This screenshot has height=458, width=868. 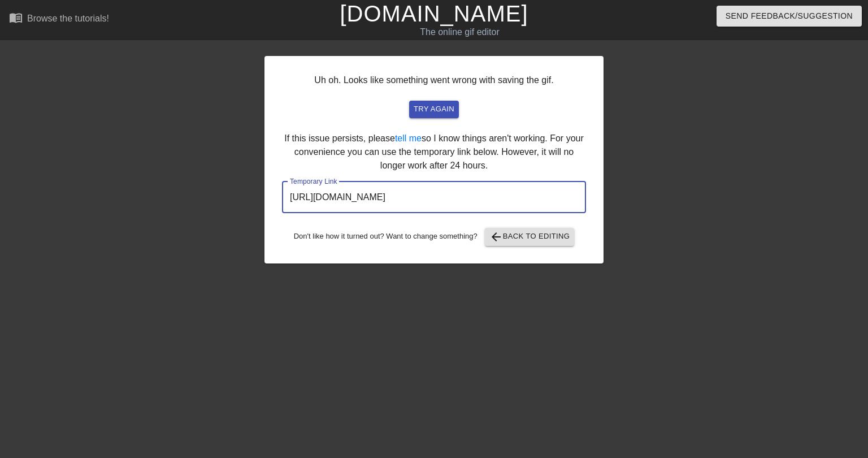 What do you see at coordinates (408, 138) in the screenshot?
I see `a: tell me` at bounding box center [408, 138].